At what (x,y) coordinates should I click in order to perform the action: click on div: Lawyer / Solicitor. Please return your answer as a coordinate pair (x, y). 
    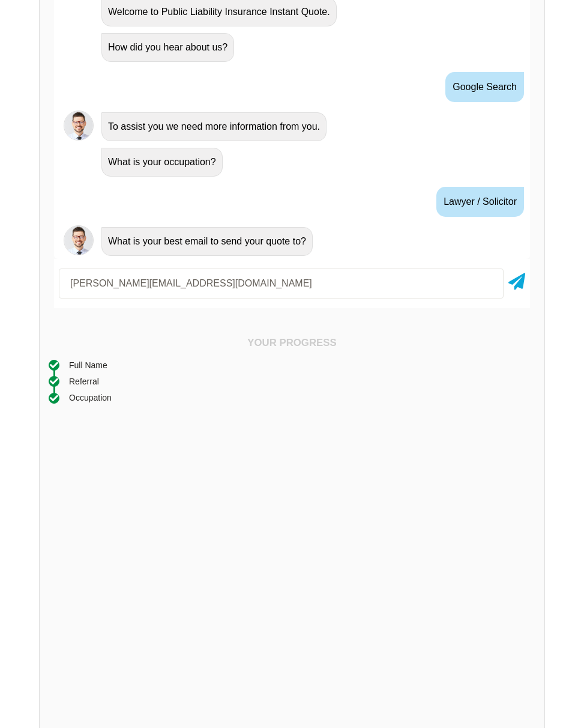
    Looking at the image, I should click on (481, 202).